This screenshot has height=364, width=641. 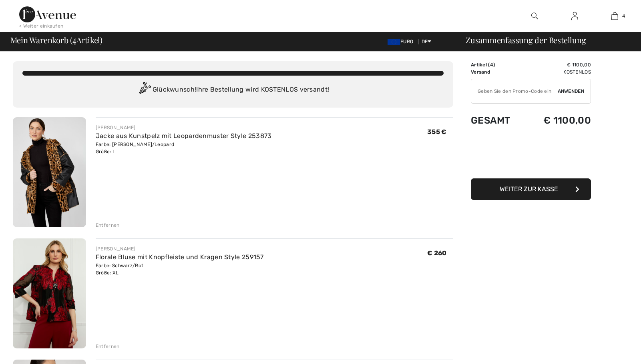 I want to click on input: Promo code, so click(x=515, y=91).